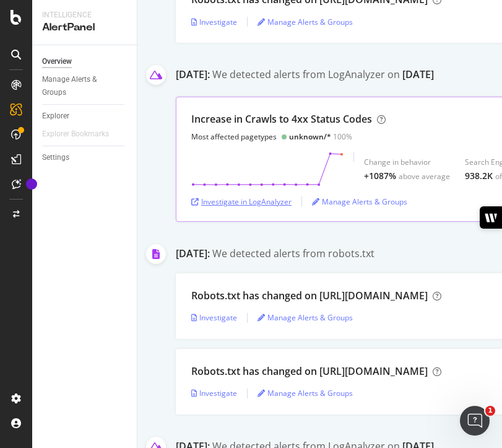 The height and width of the screenshot is (448, 502). What do you see at coordinates (84, 15) in the screenshot?
I see `div: Intelligence` at bounding box center [84, 15].